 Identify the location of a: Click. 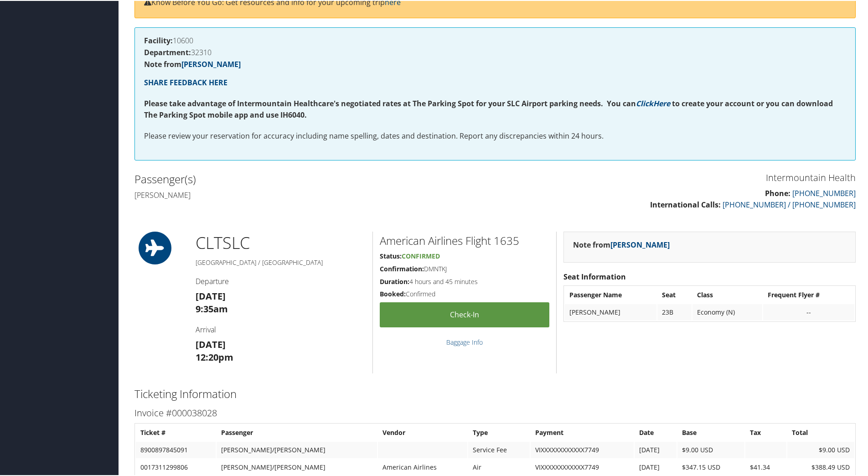
(645, 102).